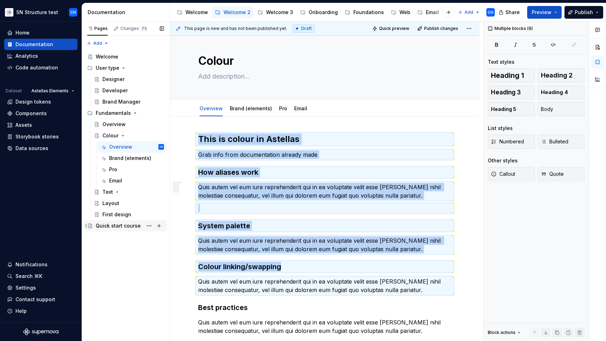 The width and height of the screenshot is (606, 341). Describe the element at coordinates (53, 91) in the screenshot. I see `button: Astellas Elements` at that location.